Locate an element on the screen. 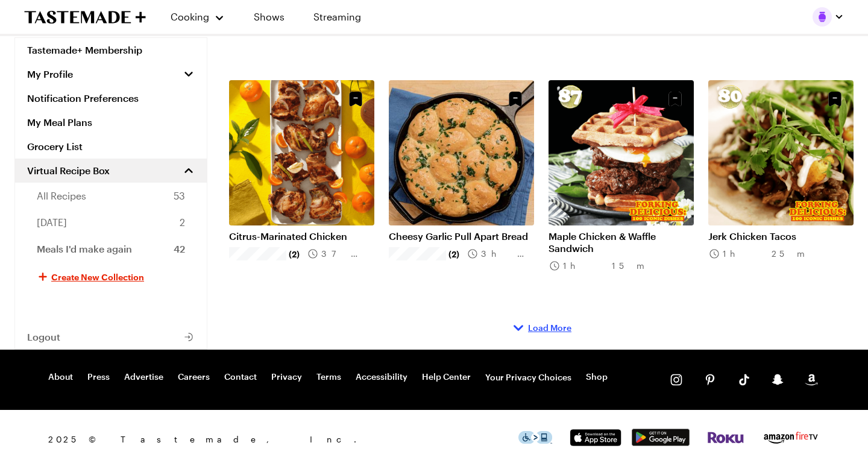 The height and width of the screenshot is (469, 868). a: Privacy is located at coordinates (286, 378).